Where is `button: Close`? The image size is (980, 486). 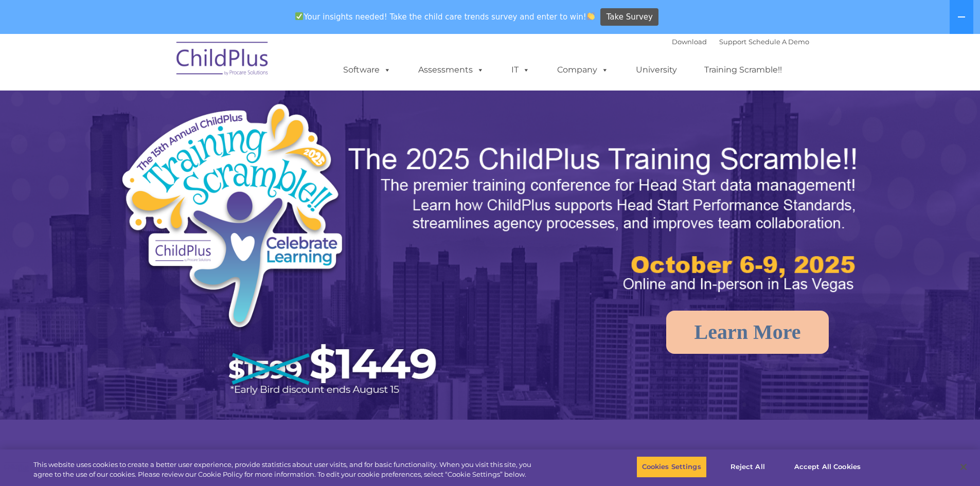 button: Close is located at coordinates (964, 467).